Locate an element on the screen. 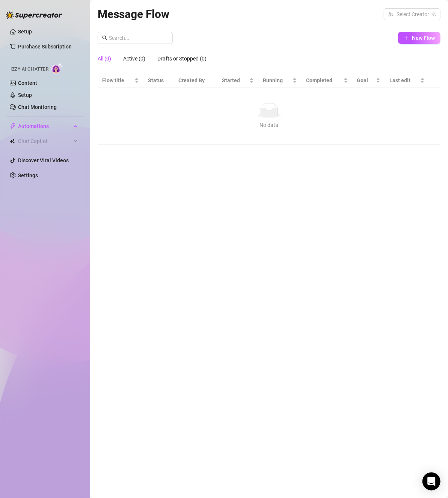 This screenshot has height=498, width=448. article: Message Flow is located at coordinates (133, 14).